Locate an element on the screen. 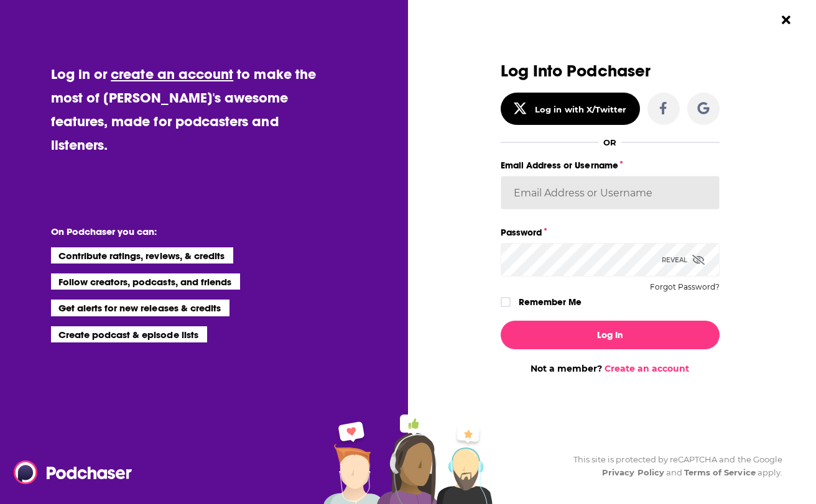 The image size is (816, 504). button: Forgot Password? is located at coordinates (685, 287).